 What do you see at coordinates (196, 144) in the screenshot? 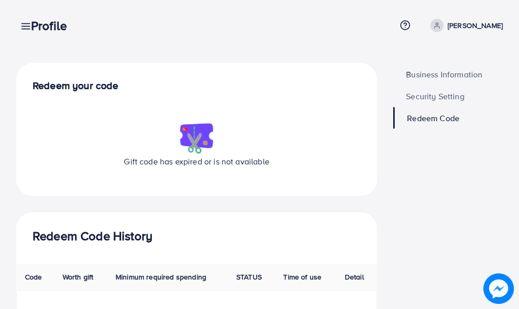
I see `div: Gift code has expired or is not available` at bounding box center [196, 144].